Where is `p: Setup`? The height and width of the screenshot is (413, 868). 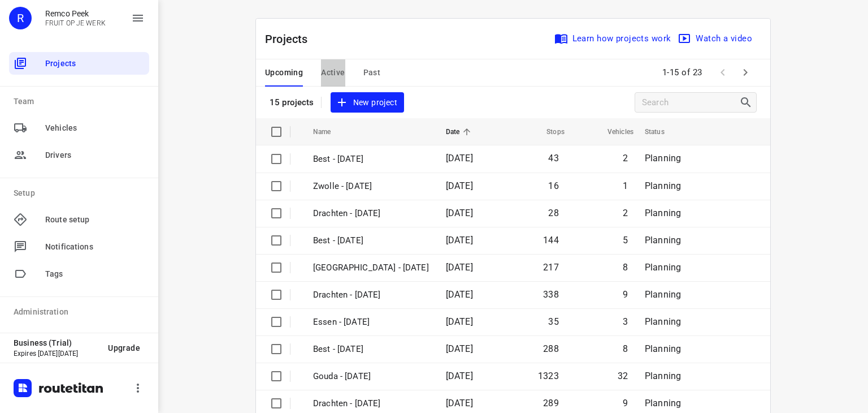
p: Setup is located at coordinates (81, 193).